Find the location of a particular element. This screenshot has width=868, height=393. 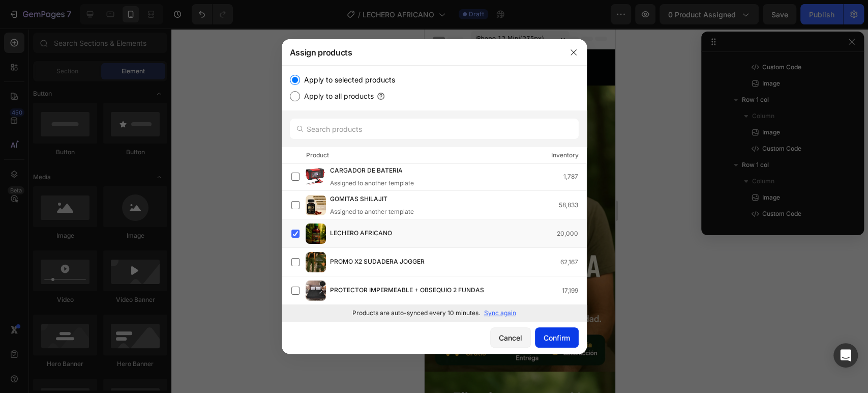

span: GOMITAS SHILAJIT is located at coordinates (358, 200).